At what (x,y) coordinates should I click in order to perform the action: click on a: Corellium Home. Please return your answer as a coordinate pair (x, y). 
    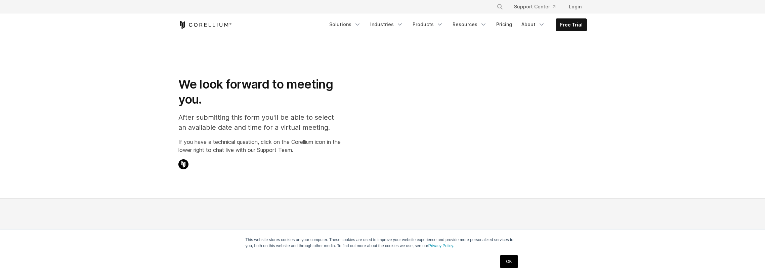
    Looking at the image, I should click on (205, 25).